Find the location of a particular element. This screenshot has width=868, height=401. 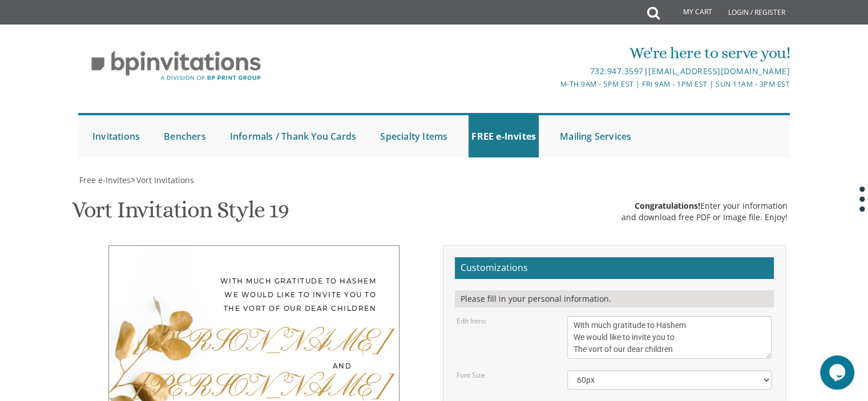

div: M-Th 9am - 5pm EST | Fri 9am - 1pm EST | Sun 11am - 3pm EST is located at coordinates (553, 84).